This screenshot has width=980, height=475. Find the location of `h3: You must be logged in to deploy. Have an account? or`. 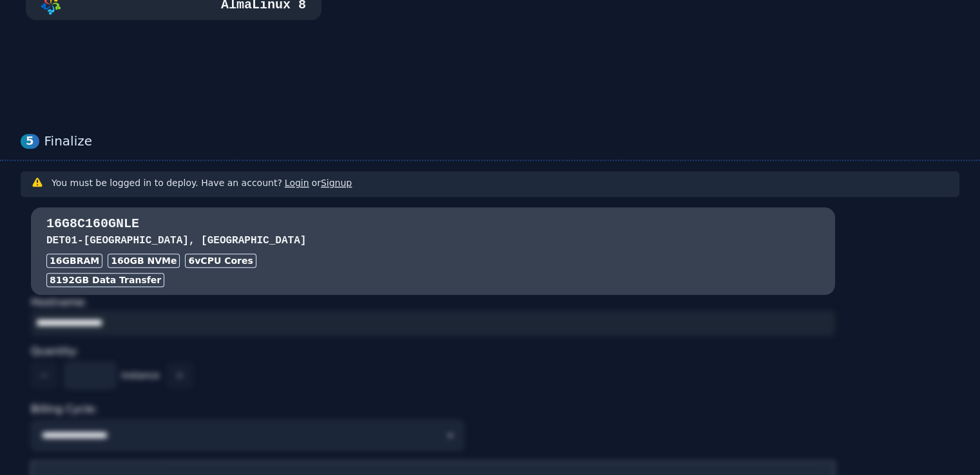

h3: You must be logged in to deploy. Have an account? or is located at coordinates (202, 183).